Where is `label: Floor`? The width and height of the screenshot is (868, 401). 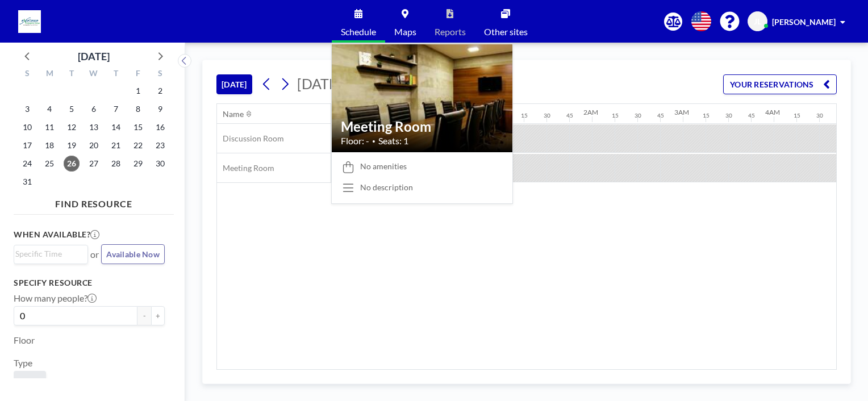
label: Floor is located at coordinates (24, 340).